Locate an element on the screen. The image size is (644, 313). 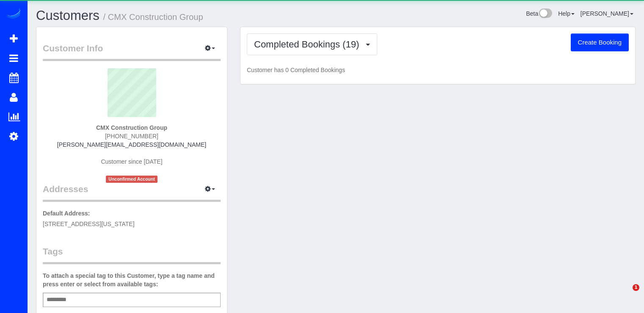
span: 1 is located at coordinates (636, 287).